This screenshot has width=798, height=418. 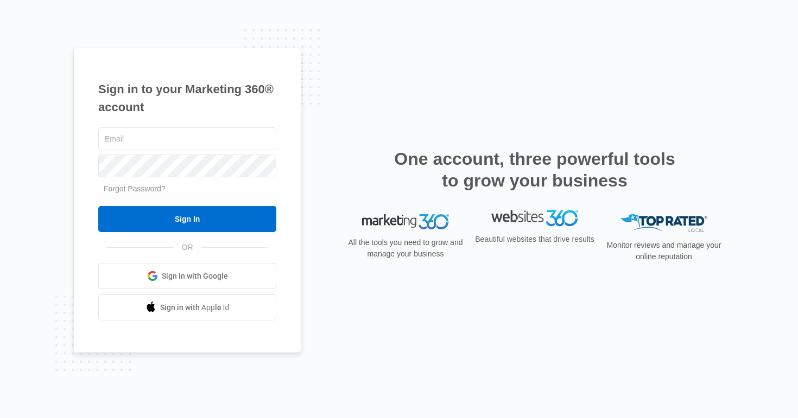 What do you see at coordinates (187, 308) in the screenshot?
I see `a: Sign in with Apple Id` at bounding box center [187, 308].